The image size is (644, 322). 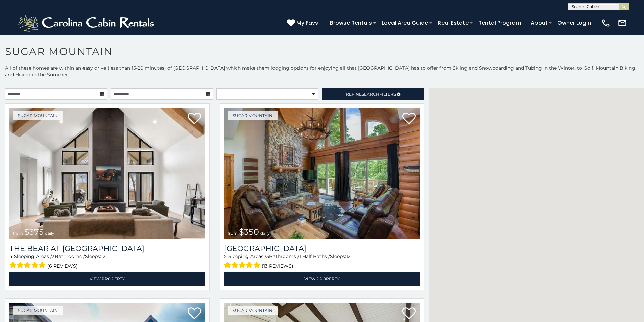 I want to click on h3: The Bear At Sugar Mountain, so click(x=107, y=249).